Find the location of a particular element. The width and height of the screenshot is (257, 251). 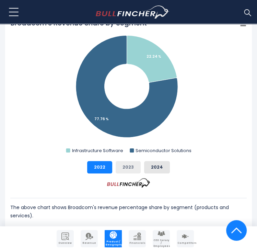

span: Revenue is located at coordinates (89, 243).